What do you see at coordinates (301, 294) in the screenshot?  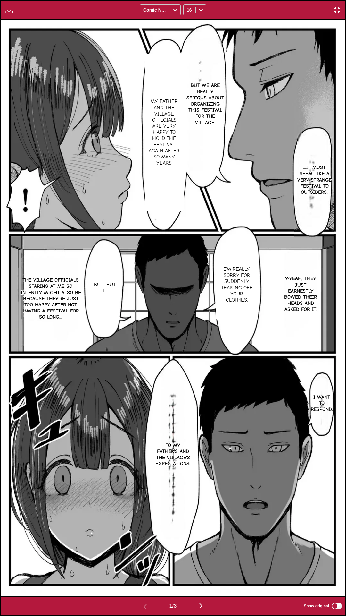 I see `p: Y-Yeah, they just earnestly bowed their heads and asked for it.` at bounding box center [301, 294].